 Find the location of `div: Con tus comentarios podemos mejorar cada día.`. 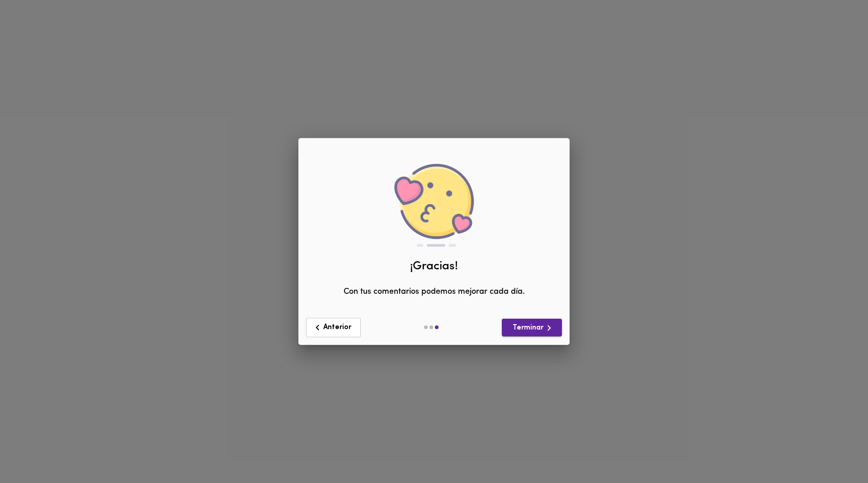

div: Con tus comentarios podemos mejorar cada día. is located at coordinates (434, 219).